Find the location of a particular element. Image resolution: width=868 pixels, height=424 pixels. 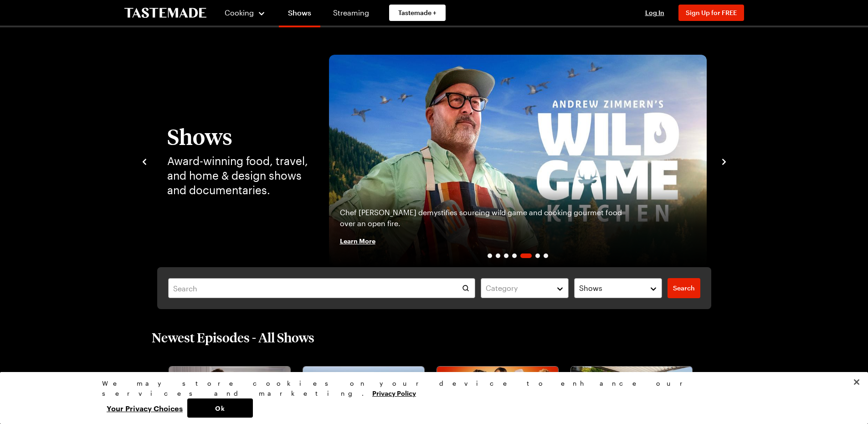

button: Cooking is located at coordinates (245, 13).